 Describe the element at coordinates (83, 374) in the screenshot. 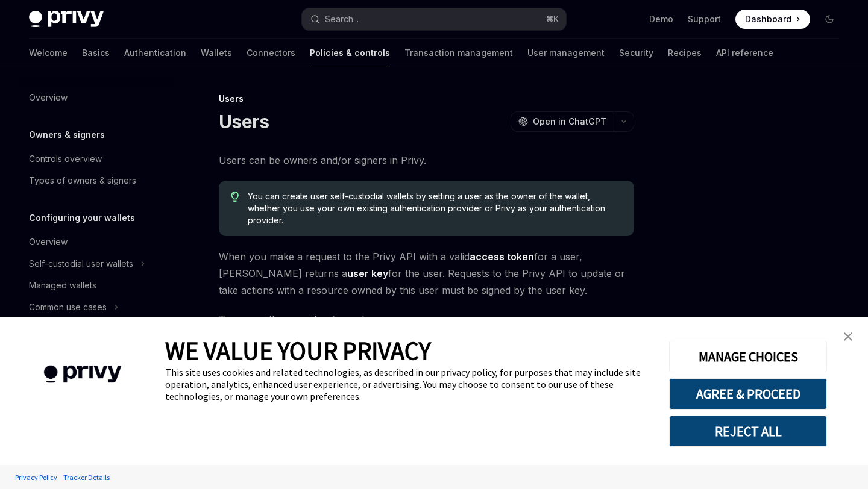

I see `img: company logo` at that location.